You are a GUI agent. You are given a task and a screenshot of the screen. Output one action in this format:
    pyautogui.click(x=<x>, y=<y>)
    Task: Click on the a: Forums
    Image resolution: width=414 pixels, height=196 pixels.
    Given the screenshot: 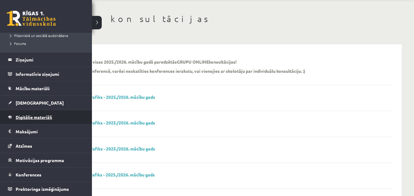 What is the action you would take?
    pyautogui.click(x=47, y=44)
    